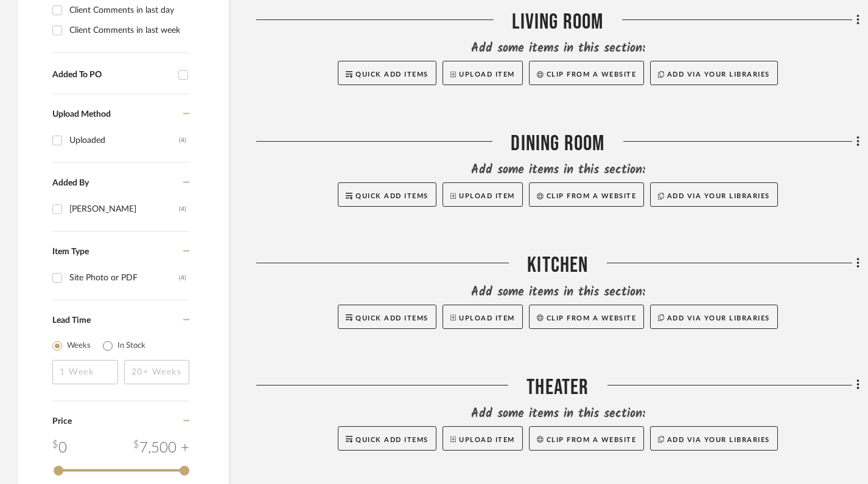 The height and width of the screenshot is (484, 868). Describe the element at coordinates (128, 10) in the screenshot. I see `div: Client Comments in last day` at that location.